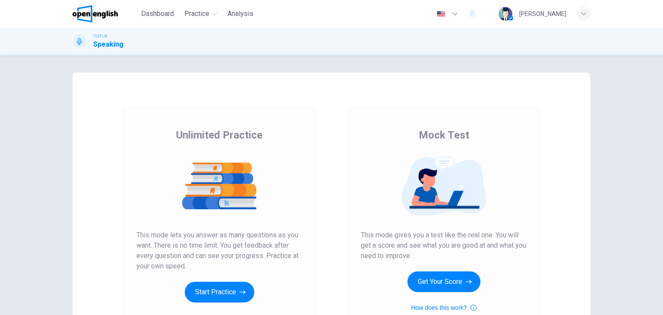 The height and width of the screenshot is (315, 663). I want to click on a: Analysis, so click(240, 14).